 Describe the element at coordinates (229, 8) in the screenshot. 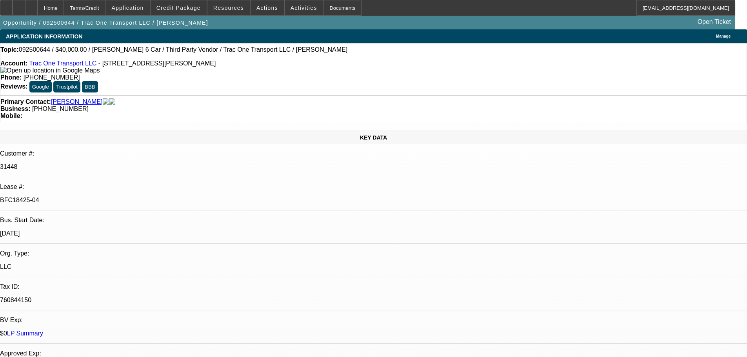

I see `span: Resources` at that location.